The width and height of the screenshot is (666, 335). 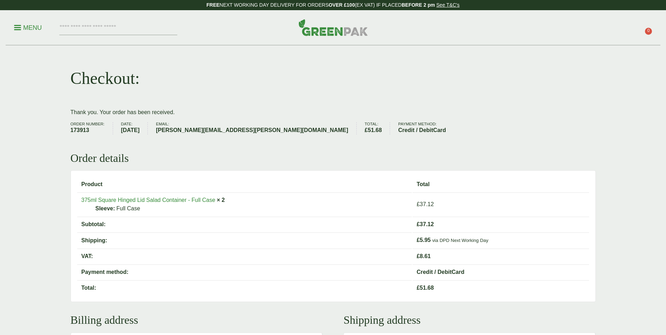 I want to click on h2: Billing address, so click(x=197, y=320).